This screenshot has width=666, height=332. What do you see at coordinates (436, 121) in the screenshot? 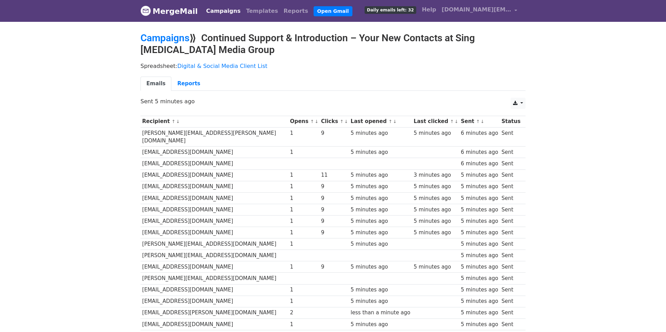
I see `th: Last clicked` at bounding box center [436, 121].